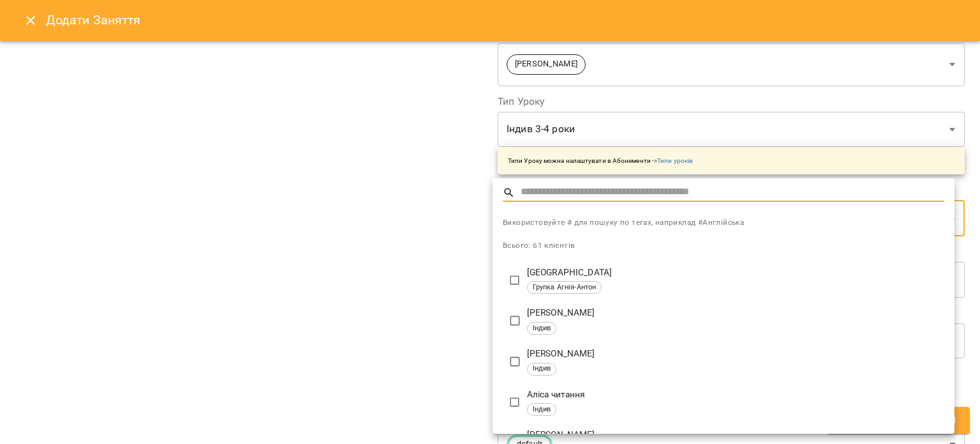  I want to click on span: Групка Агнія-Антон, so click(565, 287).